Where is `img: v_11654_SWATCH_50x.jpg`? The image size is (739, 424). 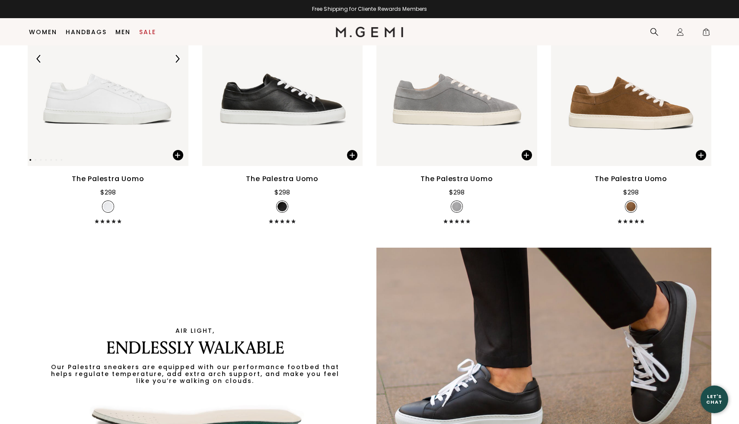 img: v_11654_SWATCH_50x.jpg is located at coordinates (282, 207).